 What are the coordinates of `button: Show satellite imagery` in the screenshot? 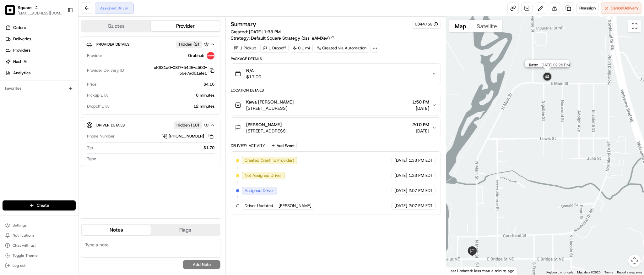 It's located at (487, 26).